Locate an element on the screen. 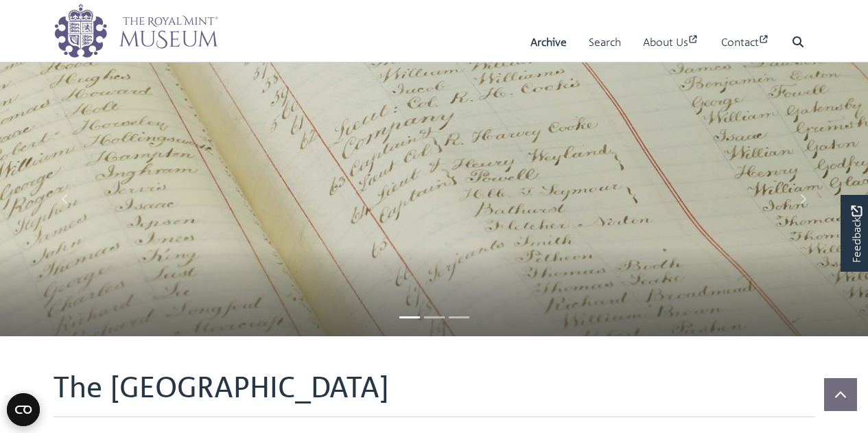 Image resolution: width=868 pixels, height=433 pixels. img: logo_wide.png is located at coordinates (136, 31).